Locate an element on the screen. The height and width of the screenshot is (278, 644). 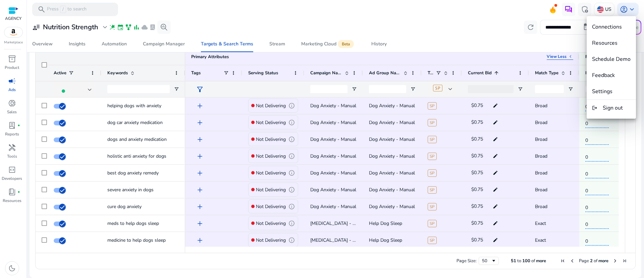
span: Connections is located at coordinates (607, 27).